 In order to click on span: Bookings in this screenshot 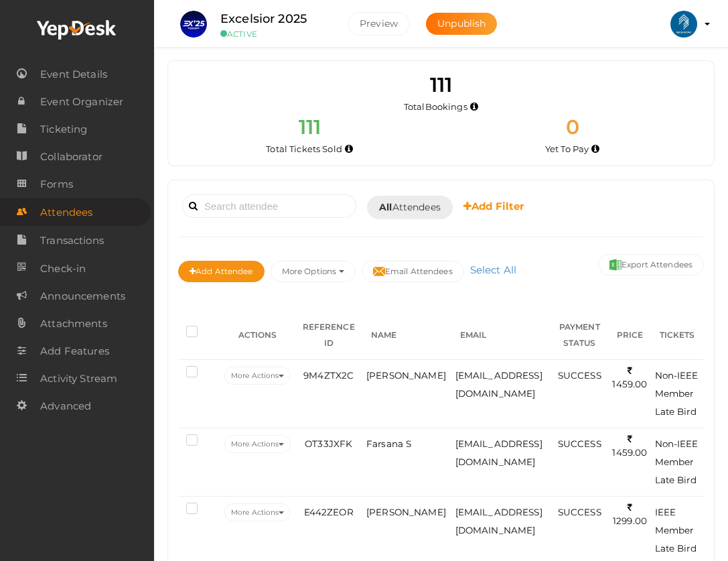, I will do `click(446, 107)`.